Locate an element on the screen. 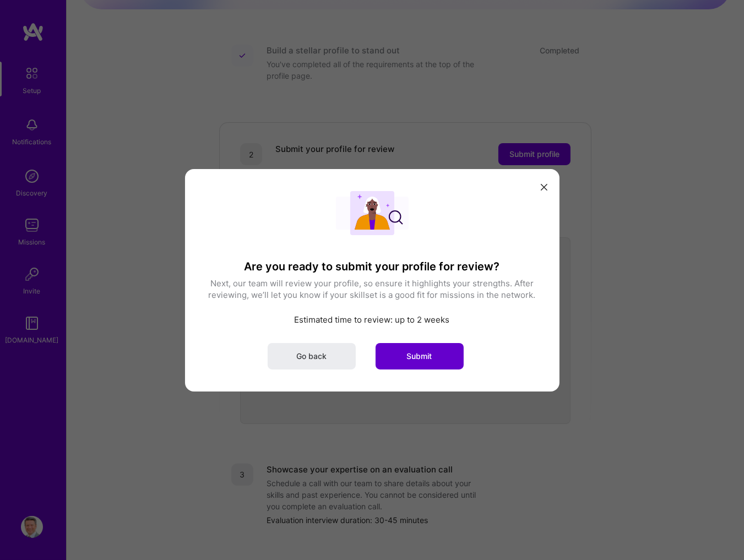 The image size is (744, 560). h3: Are you ready to submit your profile for review? is located at coordinates (372, 266).